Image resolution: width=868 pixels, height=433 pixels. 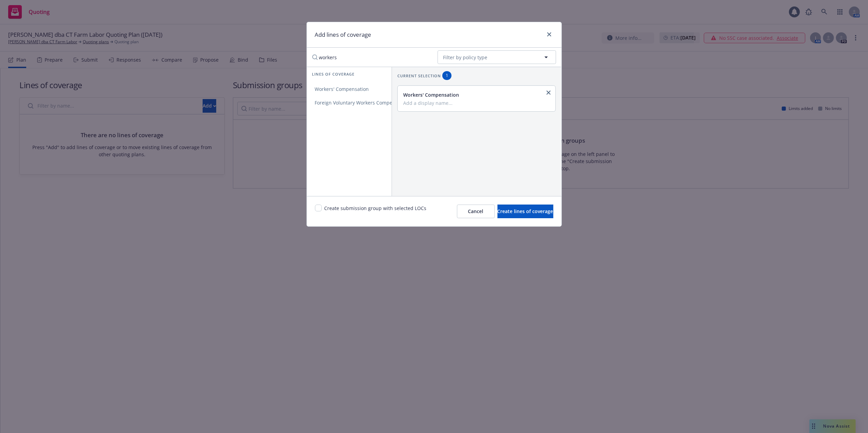 I want to click on div: Workers' Compensation, so click(x=476, y=95).